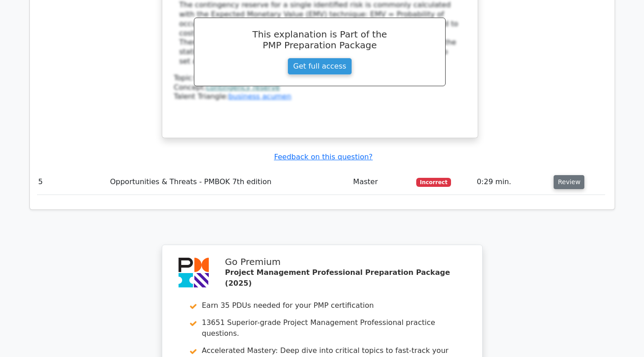 This screenshot has width=644, height=357. What do you see at coordinates (569, 182) in the screenshot?
I see `button: Review` at bounding box center [569, 182].